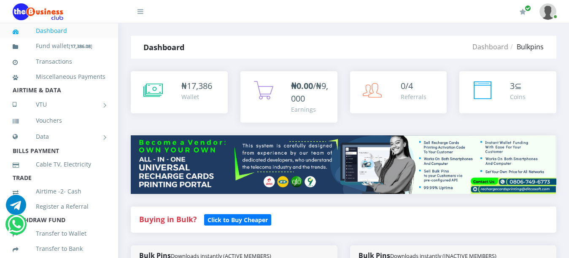 This screenshot has height=258, width=569. I want to click on a: ₦17,386 Wallet, so click(179, 92).